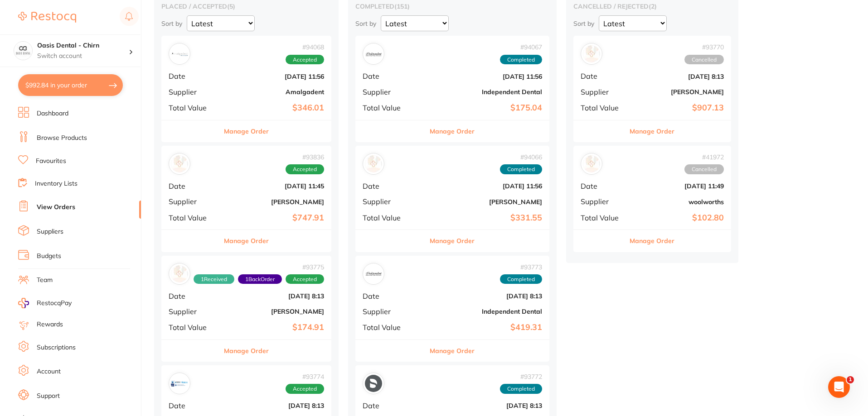 Image resolution: width=868 pixels, height=416 pixels. I want to click on p: Switch account, so click(83, 56).